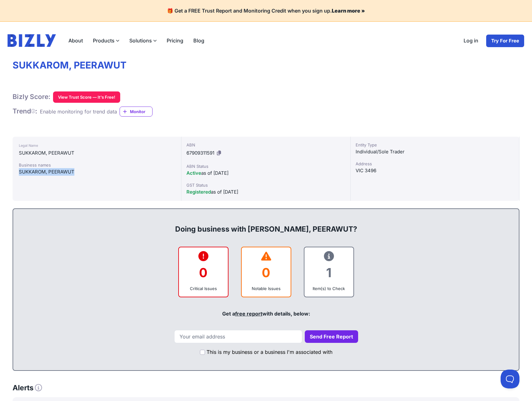 This screenshot has width=532, height=401. Describe the element at coordinates (143, 40) in the screenshot. I see `label: Solutions` at that location.